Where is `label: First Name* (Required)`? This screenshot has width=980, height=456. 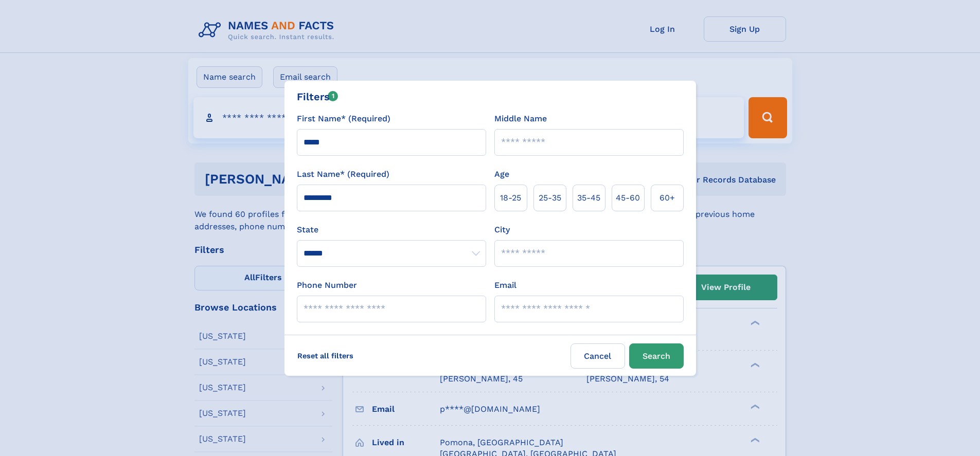
label: First Name* (Required) is located at coordinates (343, 119).